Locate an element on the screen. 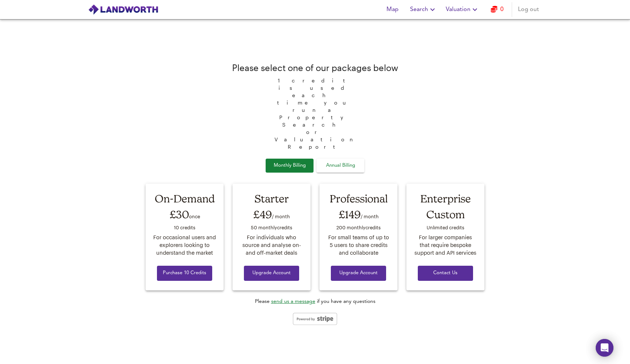 The image size is (630, 364). span: Purchase 10 Credits is located at coordinates (185, 273).